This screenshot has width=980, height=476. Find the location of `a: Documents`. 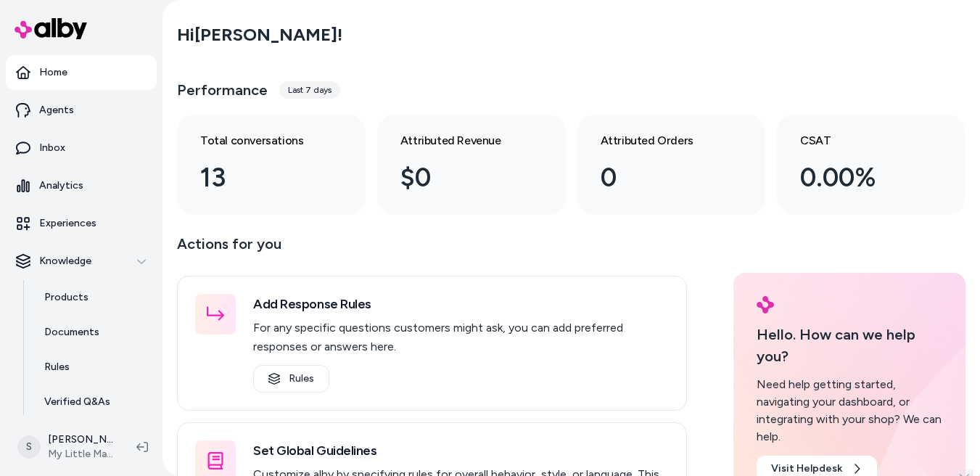

a: Documents is located at coordinates (93, 332).